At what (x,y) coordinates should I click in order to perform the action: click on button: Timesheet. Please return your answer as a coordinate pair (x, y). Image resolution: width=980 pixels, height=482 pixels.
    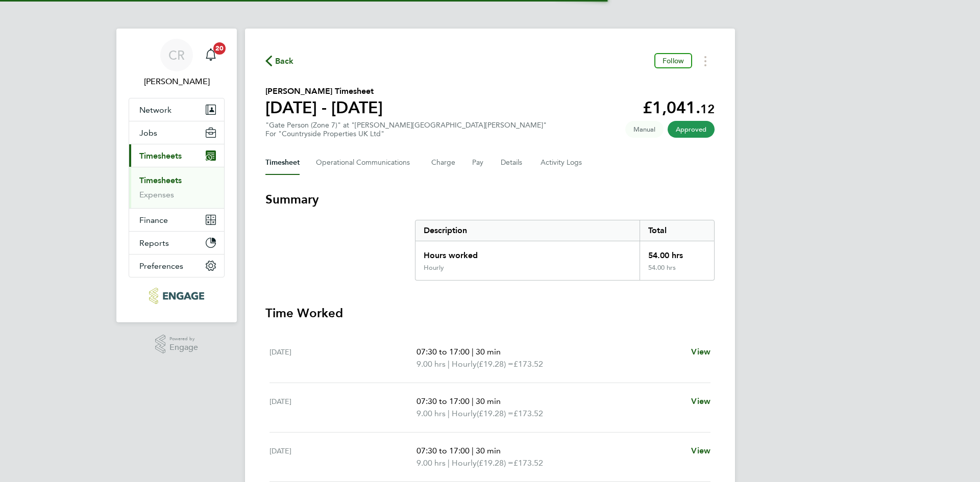
    Looking at the image, I should click on (282, 163).